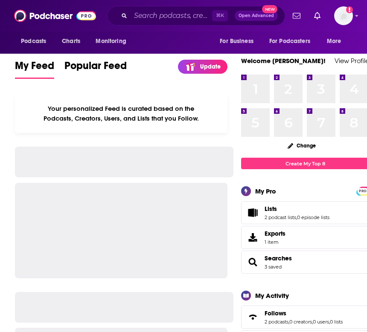 The image size is (367, 332). I want to click on button: Open AdvancedNew, so click(256, 16).